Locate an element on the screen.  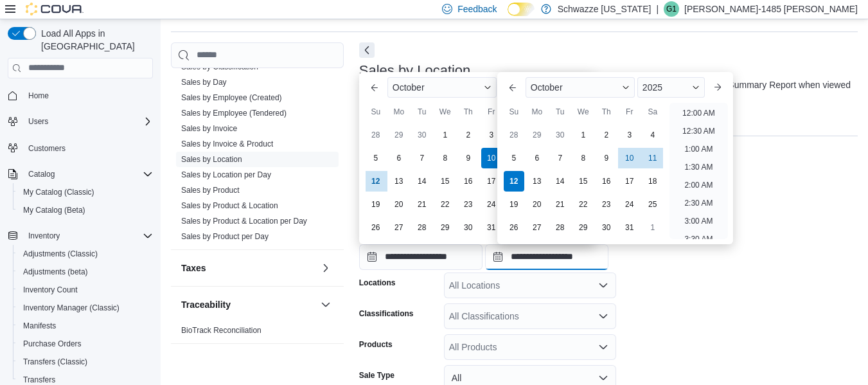
div: day-3 is located at coordinates (491, 135).